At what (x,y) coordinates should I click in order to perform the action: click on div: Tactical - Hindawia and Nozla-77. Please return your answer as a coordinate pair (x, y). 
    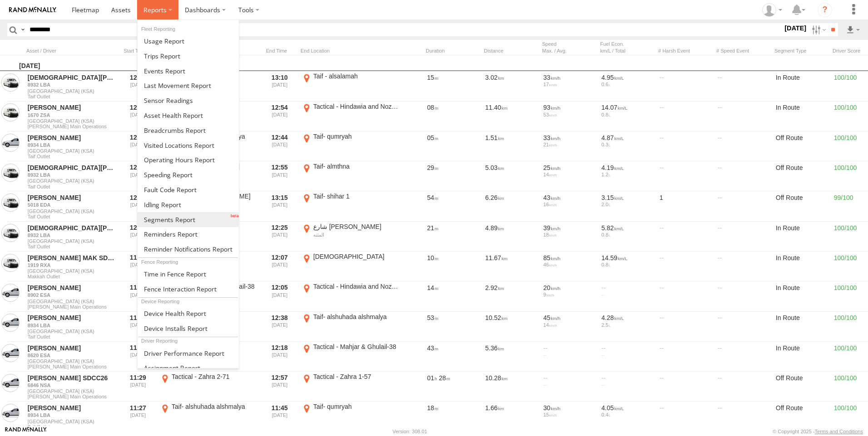
    Looking at the image, I should click on (356, 287).